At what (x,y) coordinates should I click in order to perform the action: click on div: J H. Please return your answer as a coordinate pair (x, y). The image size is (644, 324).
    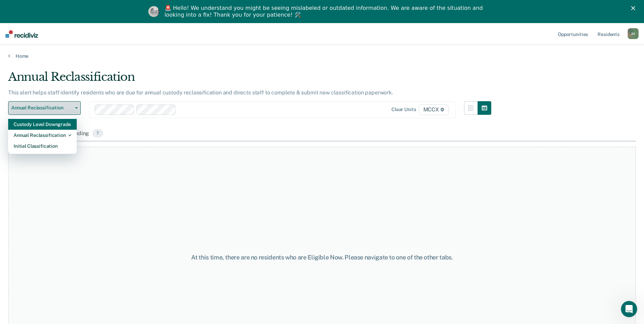
    Looking at the image, I should click on (633, 34).